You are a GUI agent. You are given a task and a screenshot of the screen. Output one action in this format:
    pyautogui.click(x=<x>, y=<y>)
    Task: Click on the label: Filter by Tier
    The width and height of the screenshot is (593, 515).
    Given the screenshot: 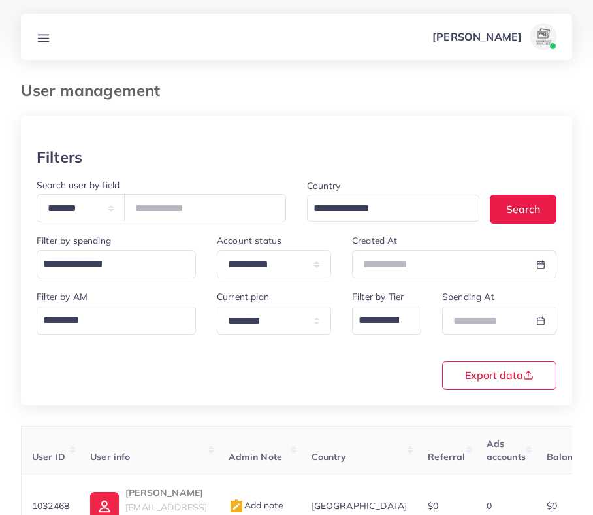 What is the action you would take?
    pyautogui.click(x=378, y=297)
    